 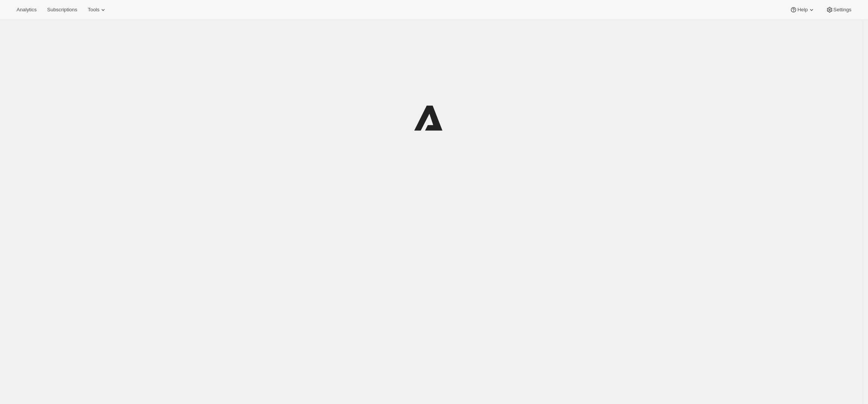 What do you see at coordinates (802, 10) in the screenshot?
I see `span: Help` at bounding box center [802, 10].